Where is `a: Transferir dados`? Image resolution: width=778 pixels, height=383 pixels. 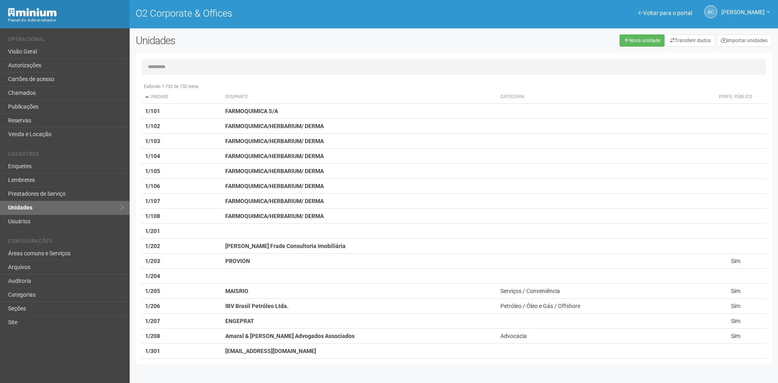
a: Transferir dados is located at coordinates (690, 41).